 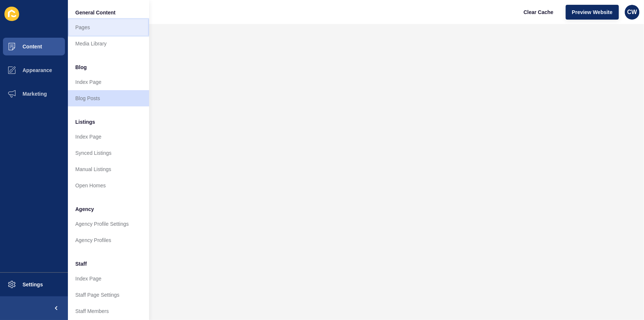 I want to click on button: Clear Cache, so click(x=538, y=12).